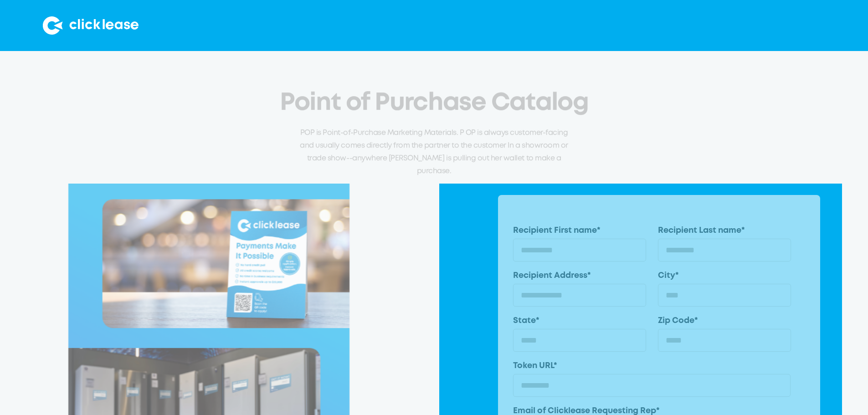 Image resolution: width=868 pixels, height=415 pixels. What do you see at coordinates (434, 152) in the screenshot?
I see `p: POP is Point-of-Purchase Marketing Materials. P OP is always customer-facing and usually comes di...` at bounding box center [434, 152].